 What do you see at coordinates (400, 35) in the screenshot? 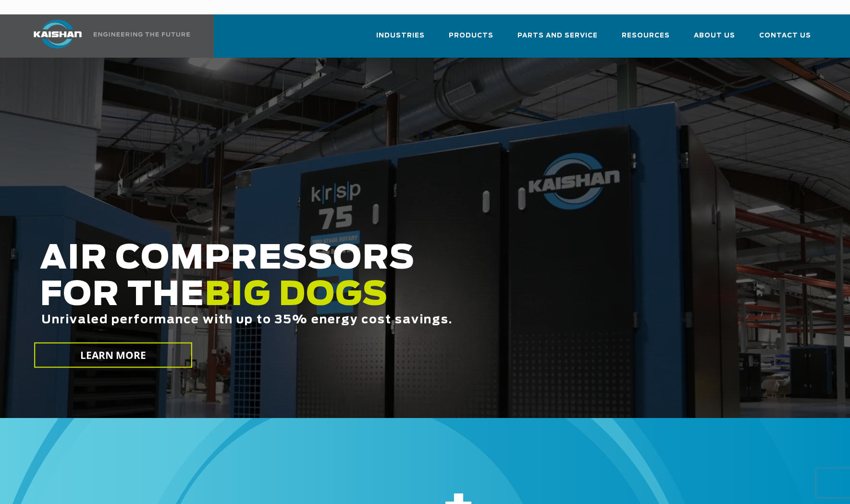
I see `span: Industries` at bounding box center [400, 35].